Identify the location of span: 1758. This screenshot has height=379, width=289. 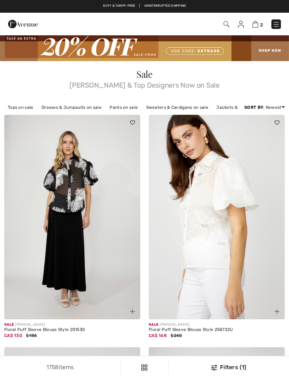
(53, 367).